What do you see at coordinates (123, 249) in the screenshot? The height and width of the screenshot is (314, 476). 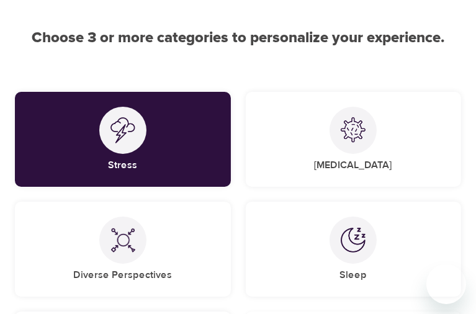 I see `div: Diverse PerspectivesDiverse Perspectives` at bounding box center [123, 249].